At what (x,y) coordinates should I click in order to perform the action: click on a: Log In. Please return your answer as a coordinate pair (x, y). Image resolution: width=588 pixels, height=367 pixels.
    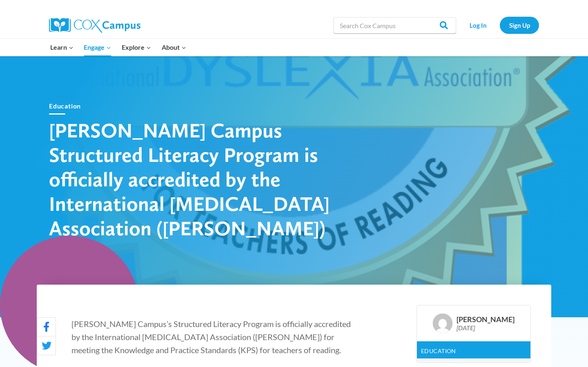
    Looking at the image, I should click on (478, 25).